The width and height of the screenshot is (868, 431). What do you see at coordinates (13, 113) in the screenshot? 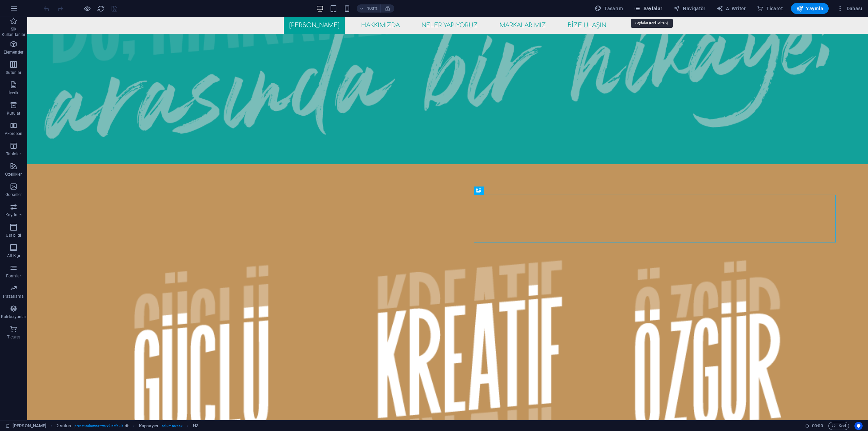
I see `p: Kutular` at bounding box center [13, 113].